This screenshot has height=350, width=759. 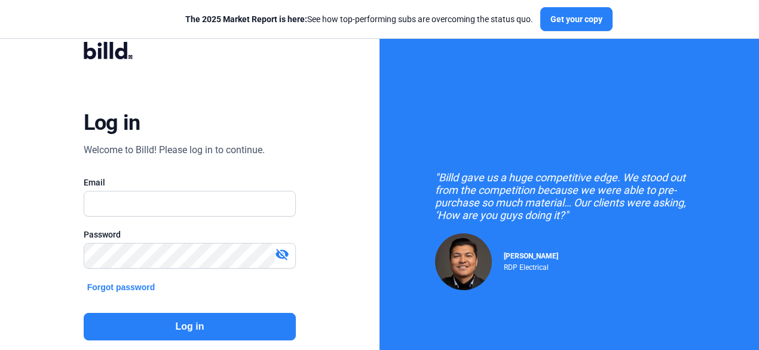 What do you see at coordinates (174, 150) in the screenshot?
I see `div: Welcome to Billd! Please log in to continue.` at bounding box center [174, 150].